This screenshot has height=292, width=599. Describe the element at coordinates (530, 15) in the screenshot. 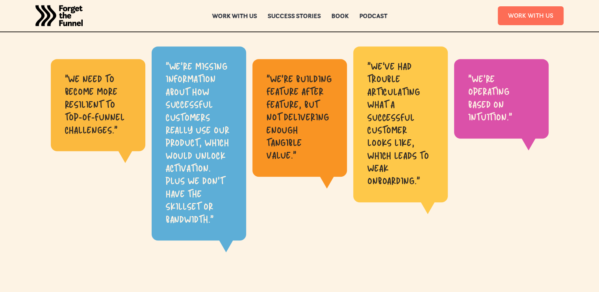

I see `a: Work With Us` at that location.